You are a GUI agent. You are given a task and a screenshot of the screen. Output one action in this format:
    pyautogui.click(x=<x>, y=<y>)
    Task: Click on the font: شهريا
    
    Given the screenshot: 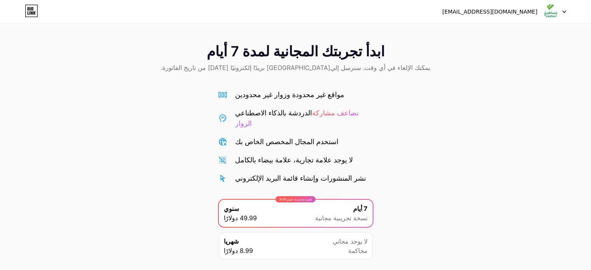 What is the action you would take?
    pyautogui.click(x=231, y=241)
    